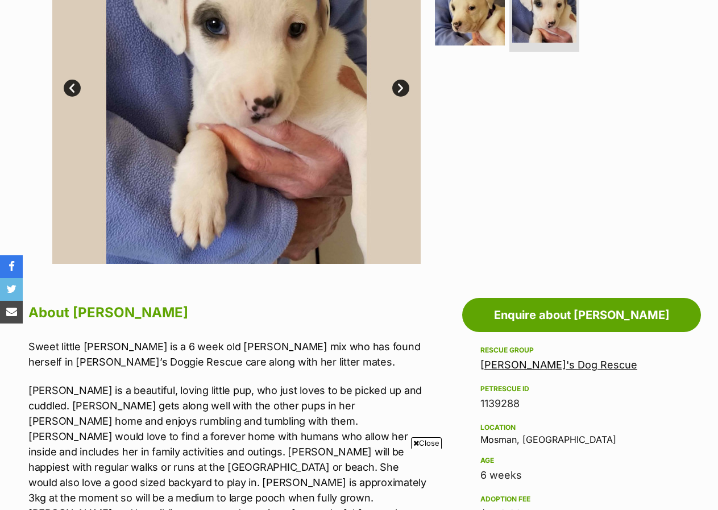 The height and width of the screenshot is (510, 718). Describe the element at coordinates (581, 475) in the screenshot. I see `div: 6 weeks` at that location.